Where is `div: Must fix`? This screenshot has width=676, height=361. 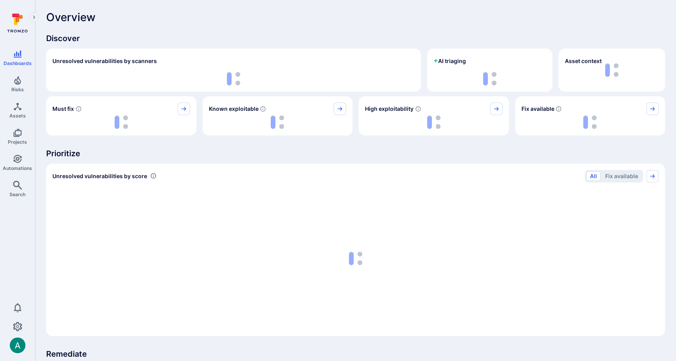 div: Must fix is located at coordinates (121, 116).